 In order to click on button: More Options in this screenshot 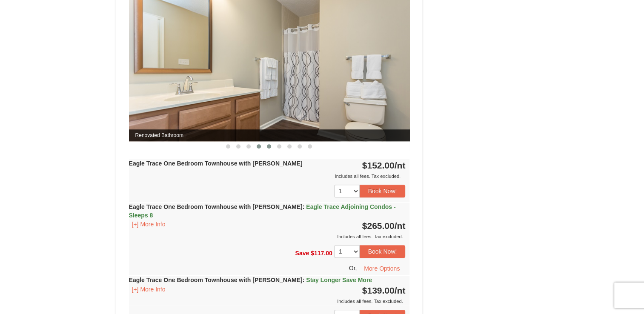, I will do `click(382, 269)`.